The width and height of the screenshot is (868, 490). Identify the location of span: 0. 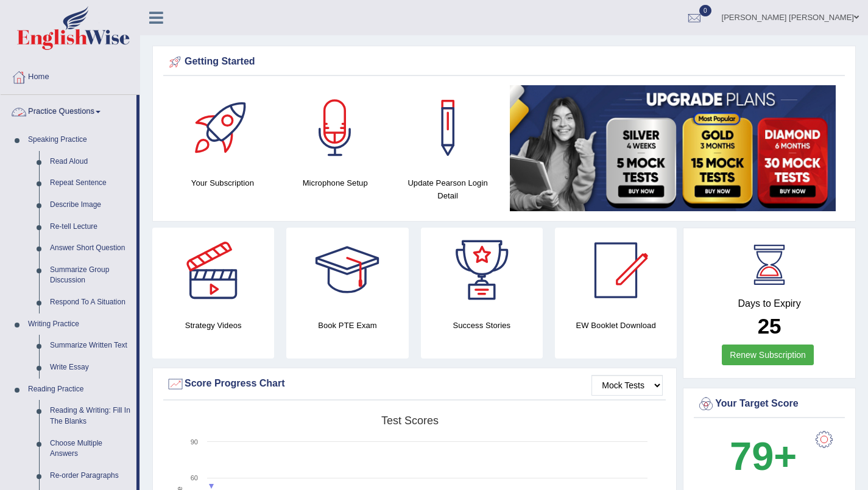
(705, 10).